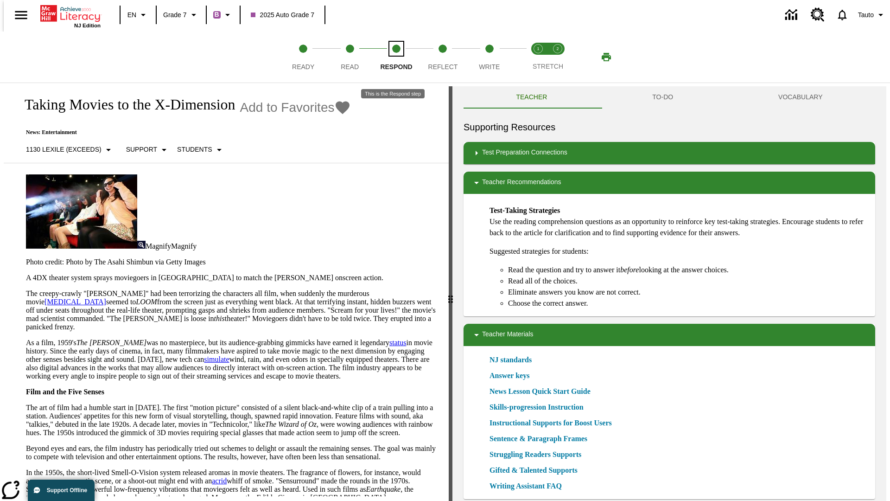  I want to click on a: Skills-progression Instruction, Will open in new browser window or tab, so click(536, 407).